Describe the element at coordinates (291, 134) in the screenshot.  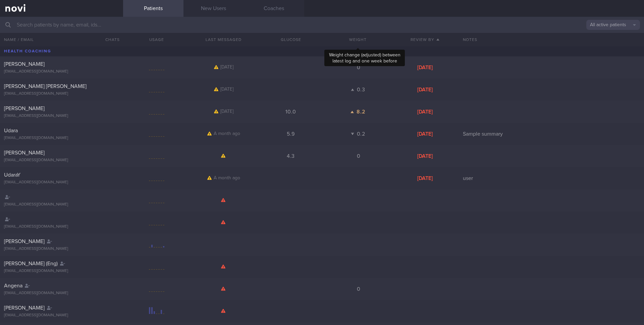
I see `span: 5.9` at that location.